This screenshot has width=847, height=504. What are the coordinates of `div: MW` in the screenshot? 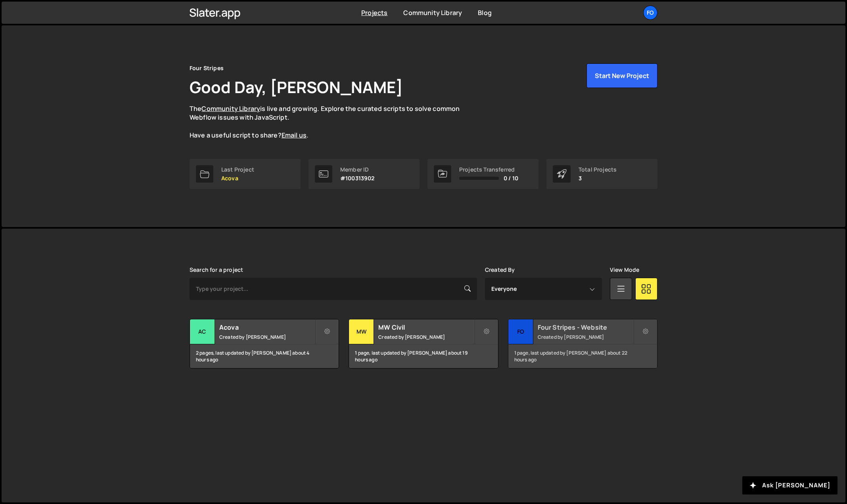 It's located at (361, 332).